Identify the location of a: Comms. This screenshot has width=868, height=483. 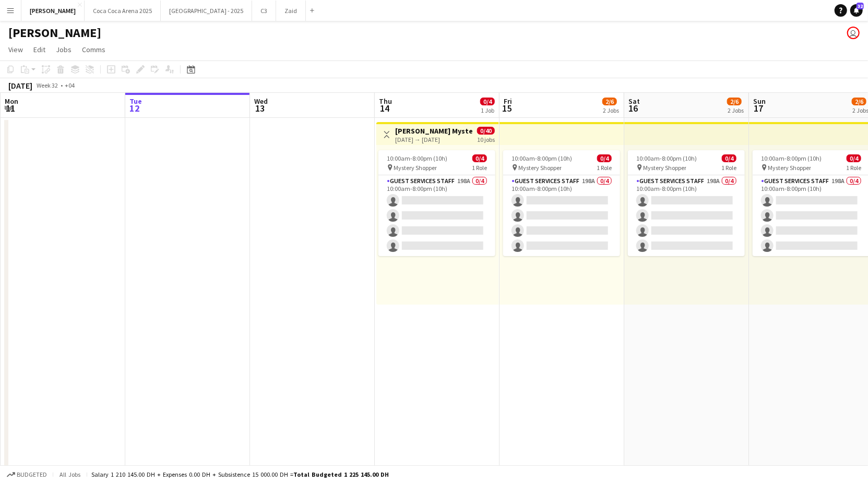
(94, 50).